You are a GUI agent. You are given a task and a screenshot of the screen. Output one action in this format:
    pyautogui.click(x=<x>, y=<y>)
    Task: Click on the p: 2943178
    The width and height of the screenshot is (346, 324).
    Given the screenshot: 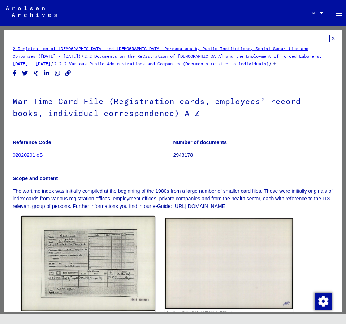 What is the action you would take?
    pyautogui.click(x=253, y=155)
    